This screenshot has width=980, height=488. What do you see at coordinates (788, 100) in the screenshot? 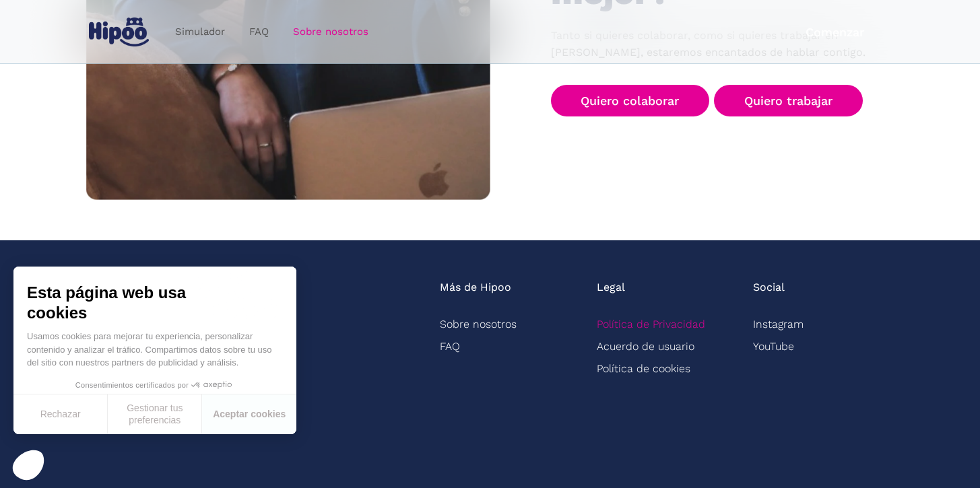
I see `a: Quiero trabajar` at bounding box center [788, 100].